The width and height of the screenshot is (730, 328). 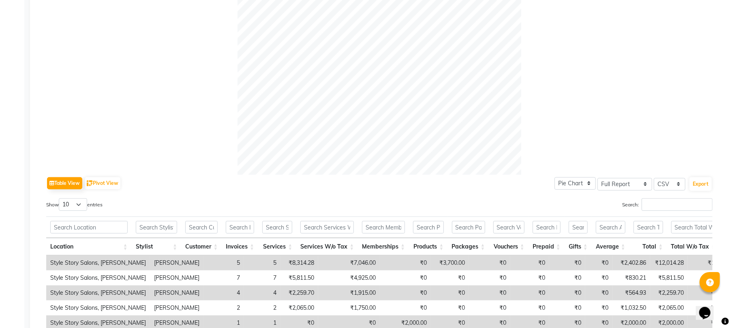 What do you see at coordinates (73, 204) in the screenshot?
I see `select: Showentries` at bounding box center [73, 204].